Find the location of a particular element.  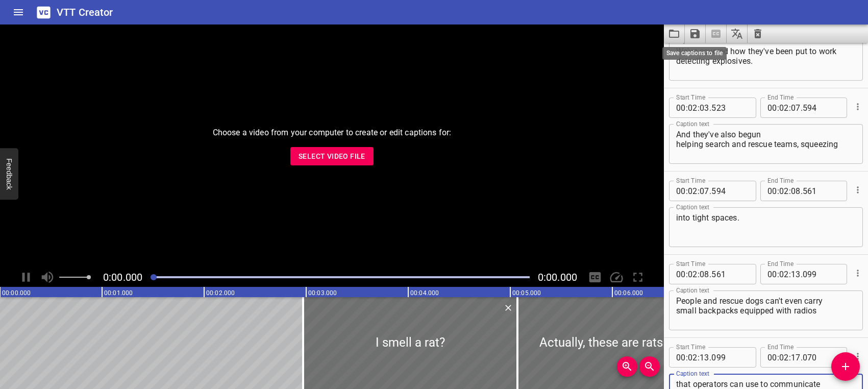

text: 00:06.000 is located at coordinates (629, 293).